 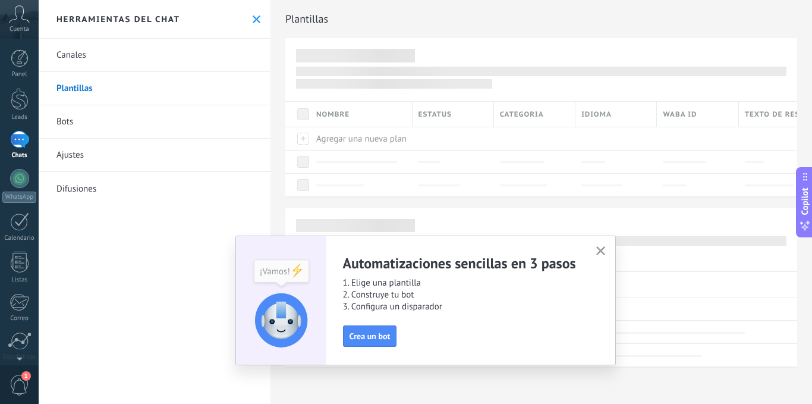 What do you see at coordinates (20, 279) in the screenshot?
I see `div: Listas` at bounding box center [20, 279].